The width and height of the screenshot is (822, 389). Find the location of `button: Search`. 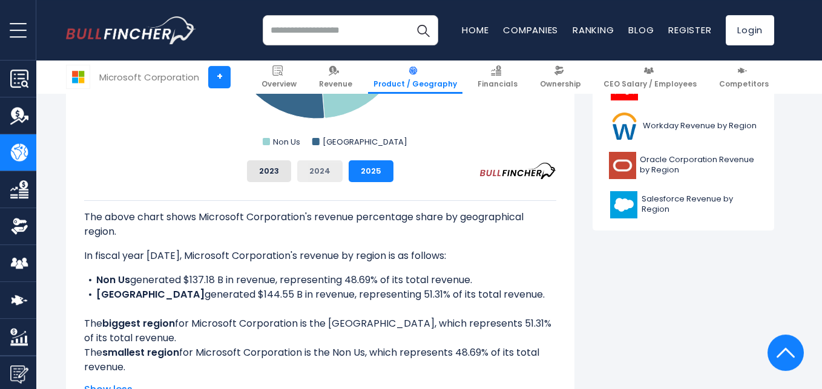

button: Search is located at coordinates (423, 30).